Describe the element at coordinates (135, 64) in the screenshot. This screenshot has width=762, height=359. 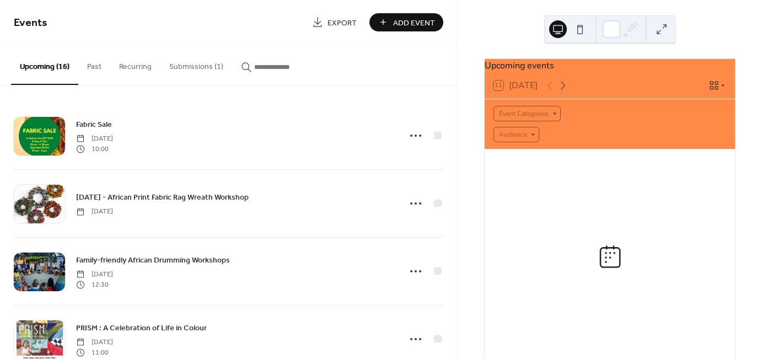
I see `button: Recurring` at that location.